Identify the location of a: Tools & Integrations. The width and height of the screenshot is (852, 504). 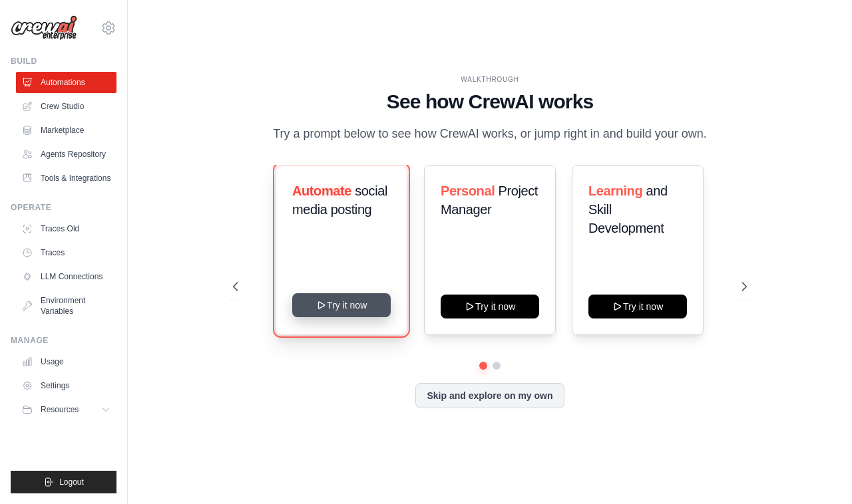
(66, 178).